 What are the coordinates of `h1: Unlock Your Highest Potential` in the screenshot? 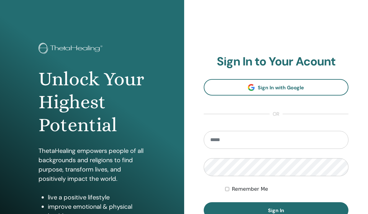 It's located at (92, 102).